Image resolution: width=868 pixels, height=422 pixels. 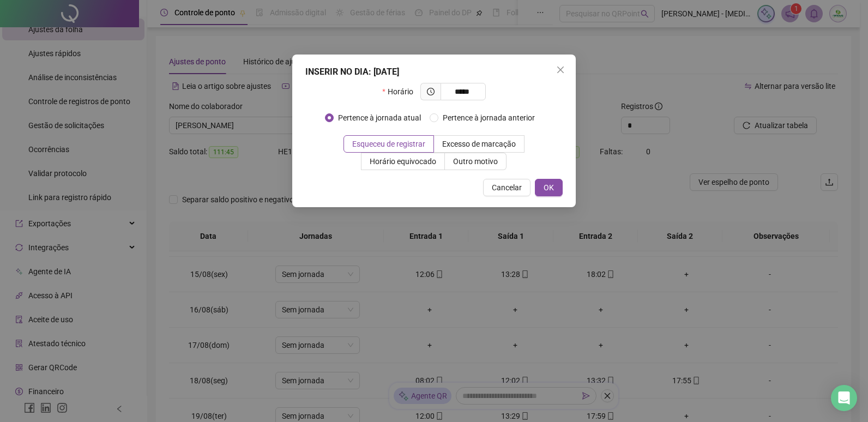 I want to click on div: Open Intercom Messenger, so click(x=844, y=398).